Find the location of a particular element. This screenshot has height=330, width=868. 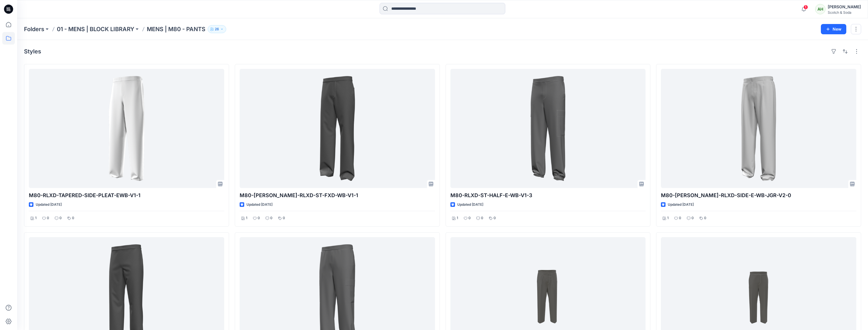

a: M80-RLXD-ST-HALF-E-WB-V1-3 is located at coordinates (548, 129).